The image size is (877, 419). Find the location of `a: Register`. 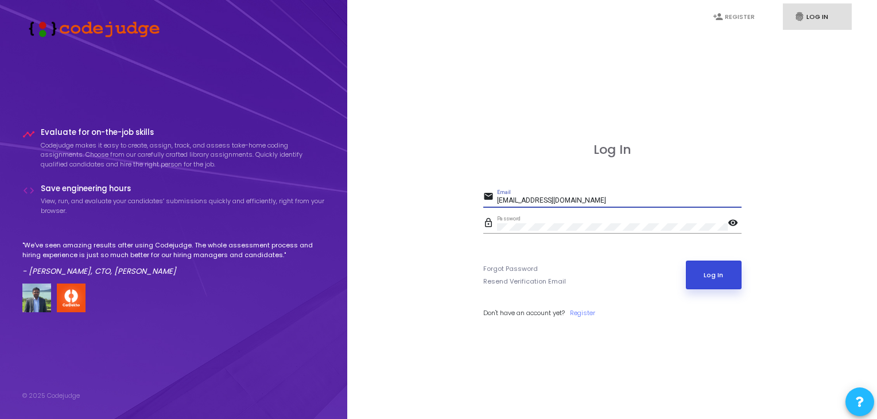

a: Register is located at coordinates (583, 313).